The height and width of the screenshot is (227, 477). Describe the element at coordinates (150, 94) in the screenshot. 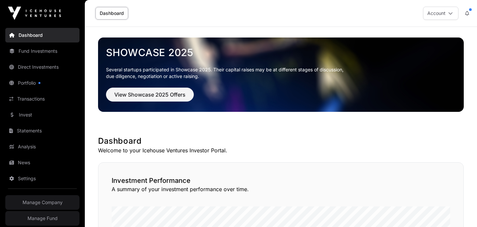

I see `span: View Showcase 2025 Offers` at that location.